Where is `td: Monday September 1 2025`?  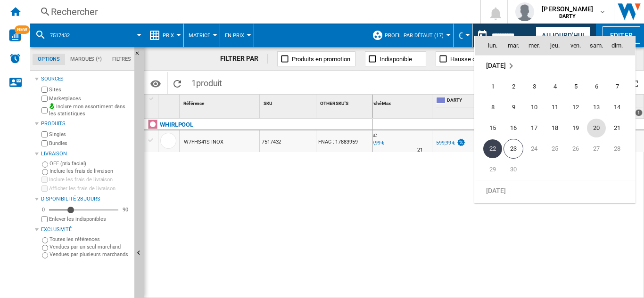 td: Monday September 1 2025 is located at coordinates (489, 87).